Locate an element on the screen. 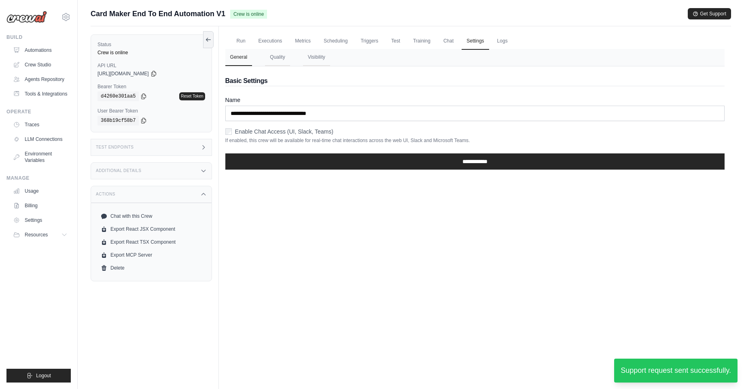 This screenshot has height=389, width=744. div: Support request sent successfully. is located at coordinates (676, 370).